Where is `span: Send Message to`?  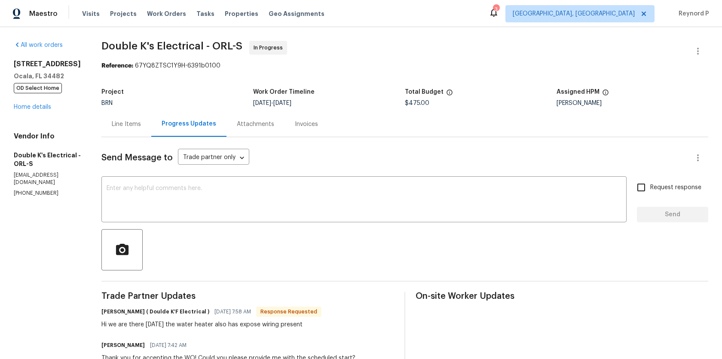
span: Send Message to is located at coordinates (137, 158).